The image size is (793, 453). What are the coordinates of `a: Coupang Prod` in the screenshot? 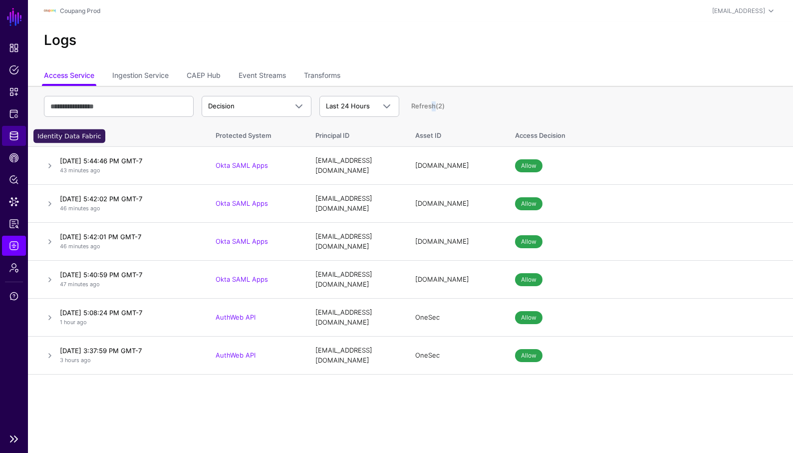 It's located at (80, 10).